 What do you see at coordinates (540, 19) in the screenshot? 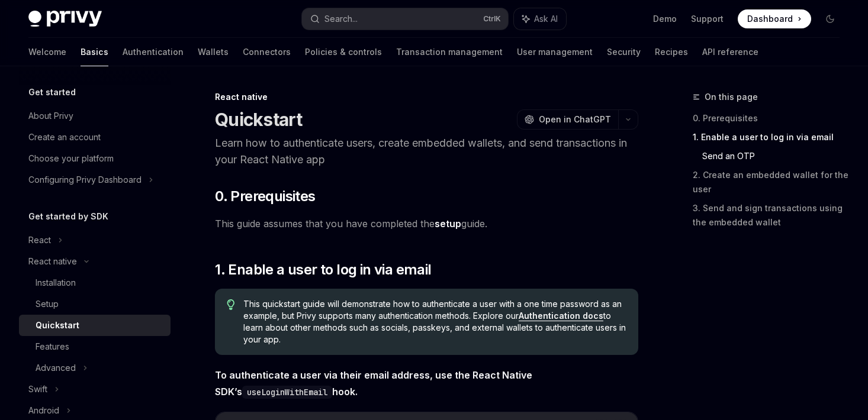
I see `button: Ask AI` at bounding box center [540, 19].